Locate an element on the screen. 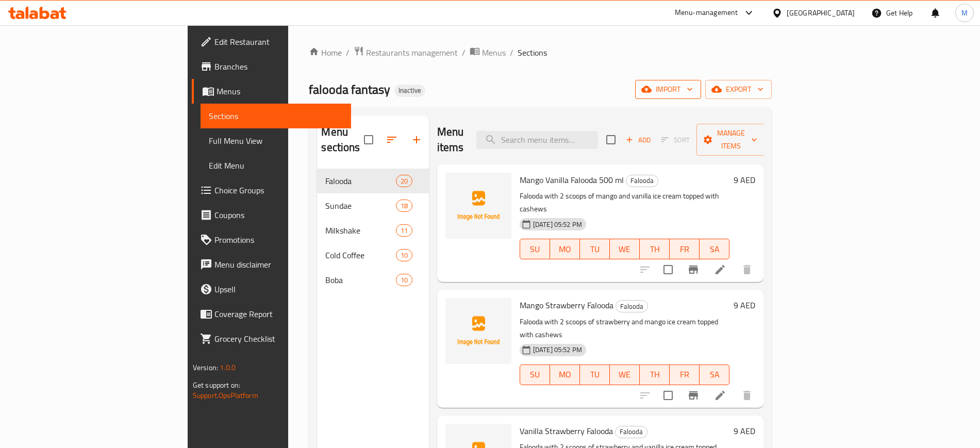 The width and height of the screenshot is (980, 448). button: WE is located at coordinates (625, 249).